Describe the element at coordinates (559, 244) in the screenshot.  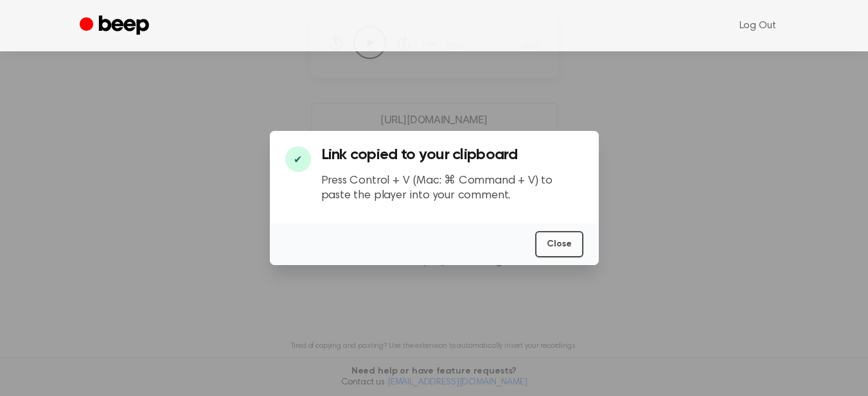
I see `button: Close` at that location.